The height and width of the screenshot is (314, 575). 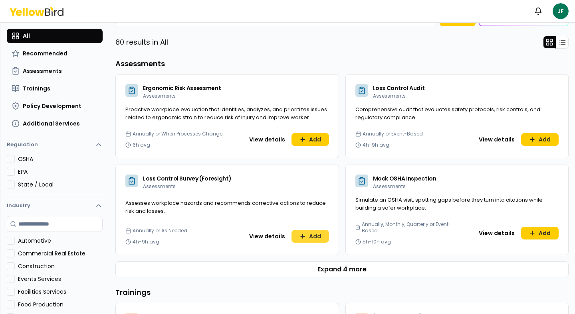 What do you see at coordinates (51, 124) in the screenshot?
I see `span: Additional Services` at bounding box center [51, 124].